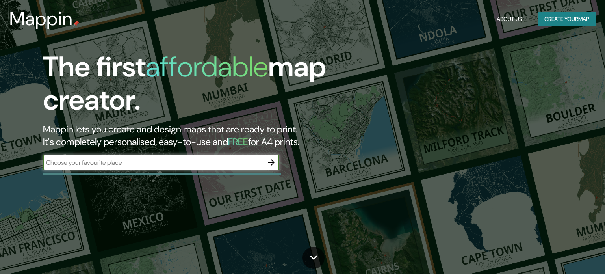  Describe the element at coordinates (207, 67) in the screenshot. I see `h1: affordable` at that location.